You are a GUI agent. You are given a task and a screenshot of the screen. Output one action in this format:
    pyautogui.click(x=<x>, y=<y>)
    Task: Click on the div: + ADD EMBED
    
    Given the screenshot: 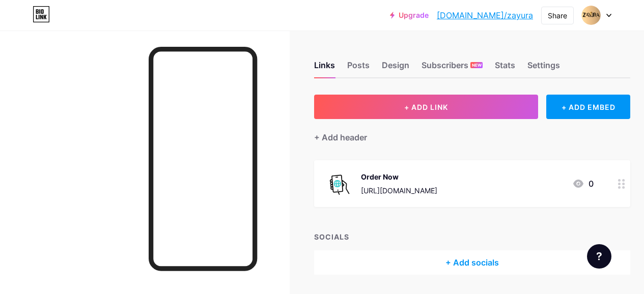 What is the action you would take?
    pyautogui.click(x=588, y=107)
    